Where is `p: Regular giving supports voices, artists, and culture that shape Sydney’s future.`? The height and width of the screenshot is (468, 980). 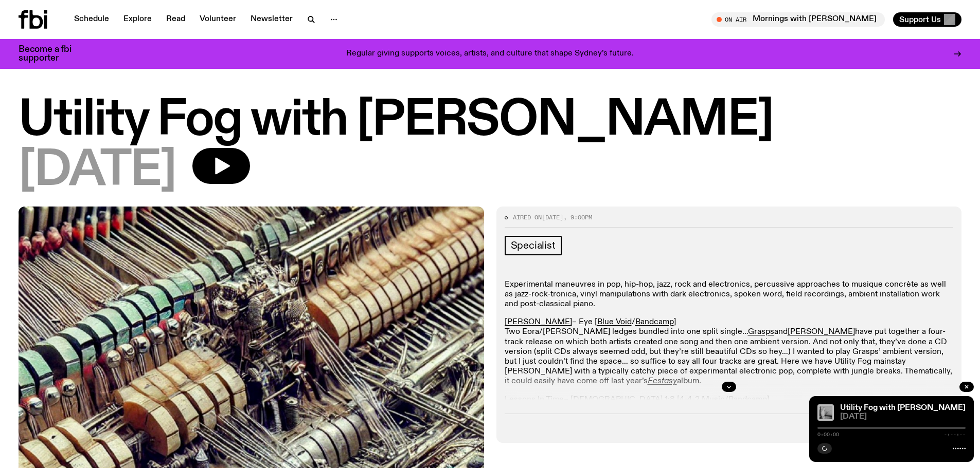
p: Regular giving supports voices, artists, and culture that shape Sydney’s future. is located at coordinates (490, 54).